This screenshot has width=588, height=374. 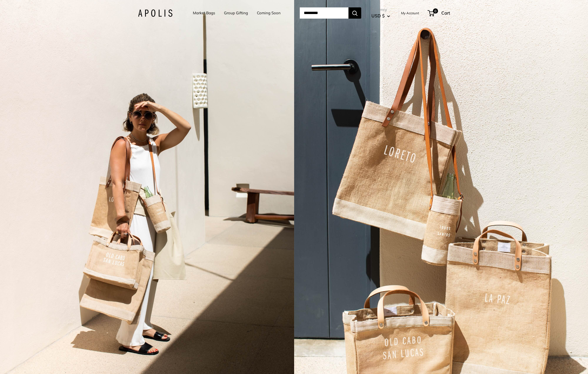 What do you see at coordinates (236, 13) in the screenshot?
I see `a: Group Gifting` at bounding box center [236, 13].